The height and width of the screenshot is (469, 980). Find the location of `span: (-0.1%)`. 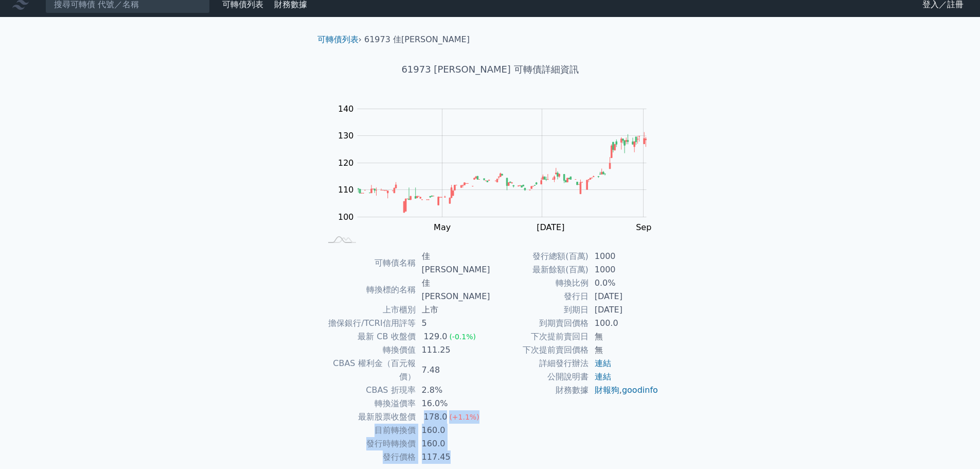

span: (-0.1%) is located at coordinates (462, 336).